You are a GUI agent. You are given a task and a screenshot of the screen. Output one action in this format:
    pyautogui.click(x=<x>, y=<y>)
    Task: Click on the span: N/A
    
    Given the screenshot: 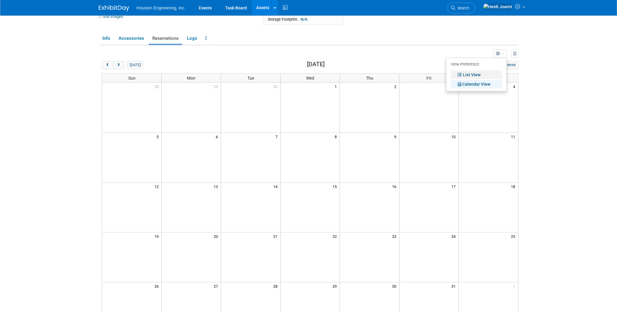 What is the action you would take?
    pyautogui.click(x=304, y=19)
    